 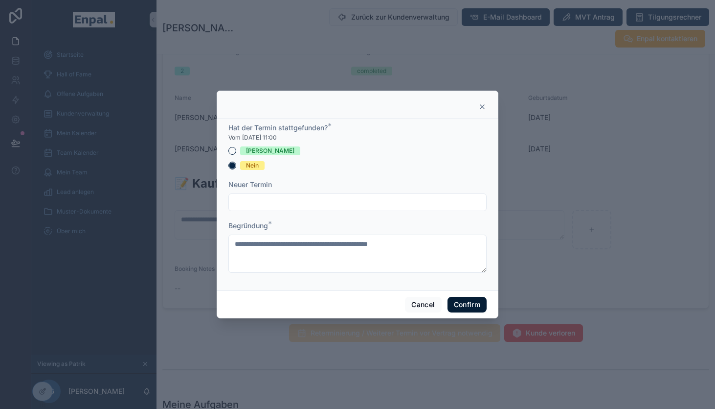 I want to click on span: Hat der Termin stattgefunden?, so click(x=278, y=127).